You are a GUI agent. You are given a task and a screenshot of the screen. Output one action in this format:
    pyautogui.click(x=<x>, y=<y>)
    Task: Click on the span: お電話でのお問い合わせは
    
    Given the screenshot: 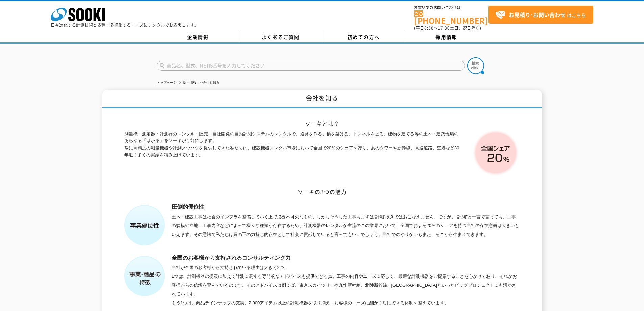 What is the action you would take?
    pyautogui.click(x=451, y=8)
    